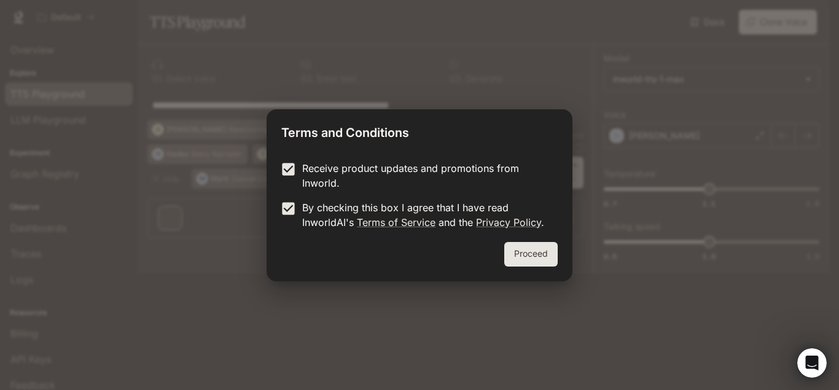 Image resolution: width=839 pixels, height=390 pixels. I want to click on p: Receive product updates and promotions from Inworld., so click(425, 176).